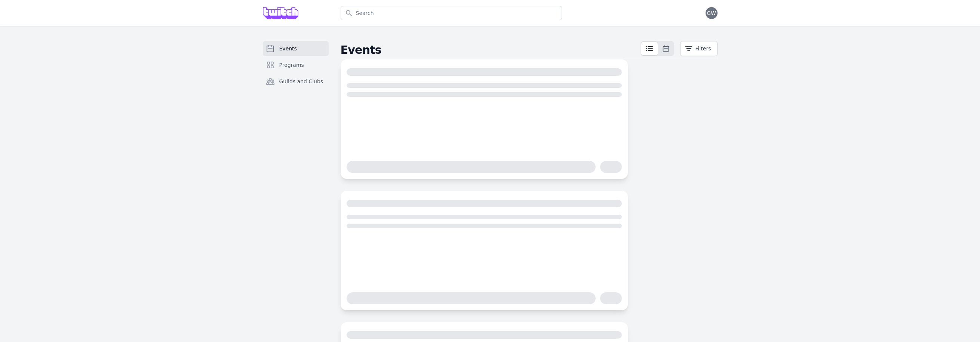  What do you see at coordinates (711, 13) in the screenshot?
I see `span: GW` at bounding box center [711, 13].